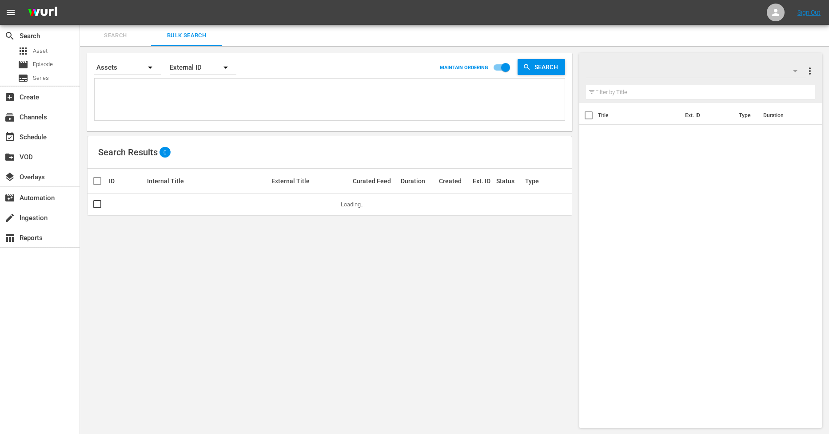 This screenshot has width=829, height=434. What do you see at coordinates (464, 68) in the screenshot?
I see `p: MAINTAIN ORDERING` at bounding box center [464, 68].